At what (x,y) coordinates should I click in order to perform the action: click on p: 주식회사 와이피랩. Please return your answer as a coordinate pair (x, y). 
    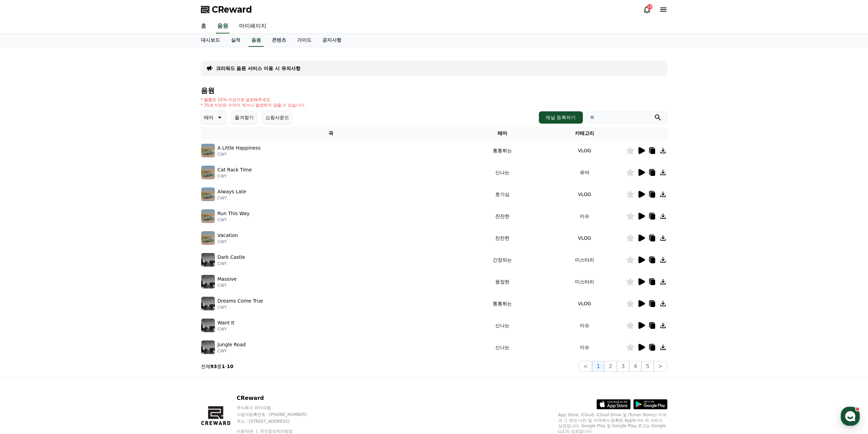
    Looking at the image, I should click on (278, 407).